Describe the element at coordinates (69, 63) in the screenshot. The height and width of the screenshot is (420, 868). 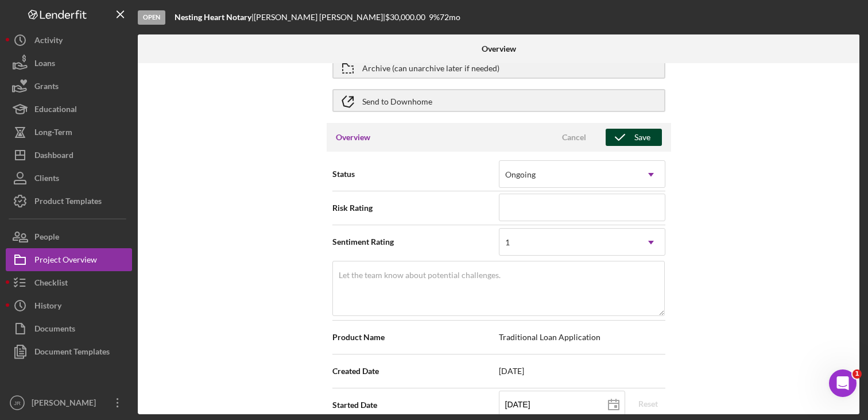
I see `button: Loans` at that location.